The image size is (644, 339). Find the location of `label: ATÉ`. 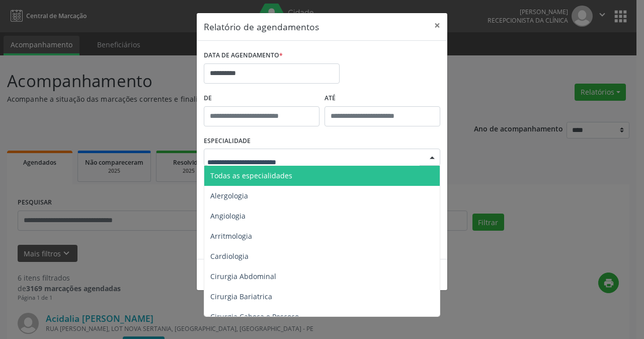

label: ATÉ is located at coordinates (383, 98).